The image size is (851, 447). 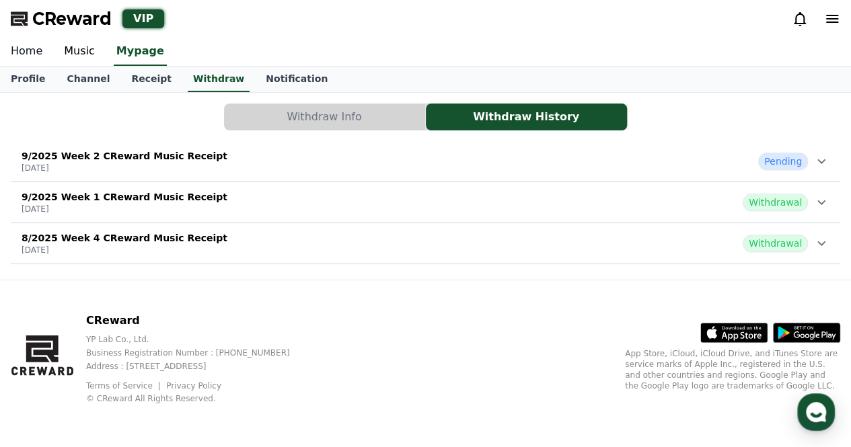 What do you see at coordinates (46, 361) in the screenshot?
I see `span: Home` at bounding box center [46, 361].